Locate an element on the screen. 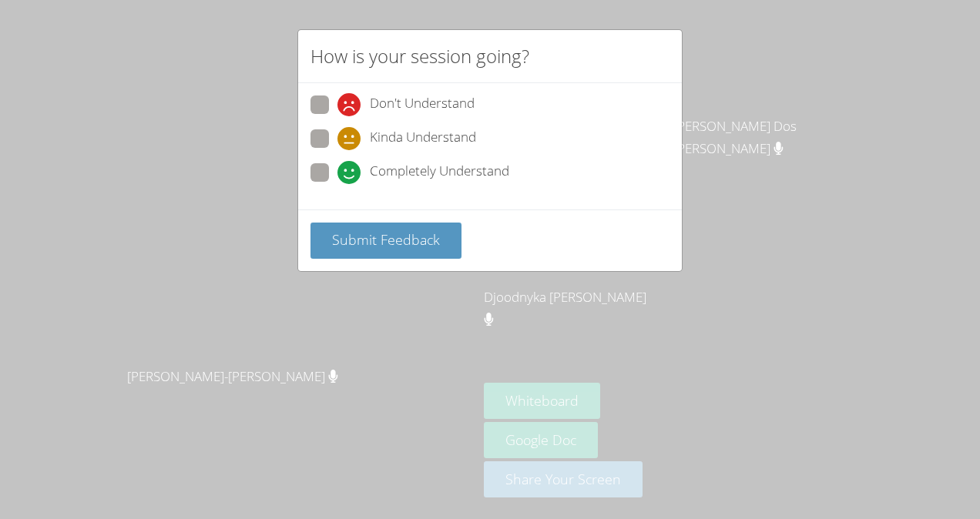 The width and height of the screenshot is (980, 519). span: Completely Understand is located at coordinates (439, 172).